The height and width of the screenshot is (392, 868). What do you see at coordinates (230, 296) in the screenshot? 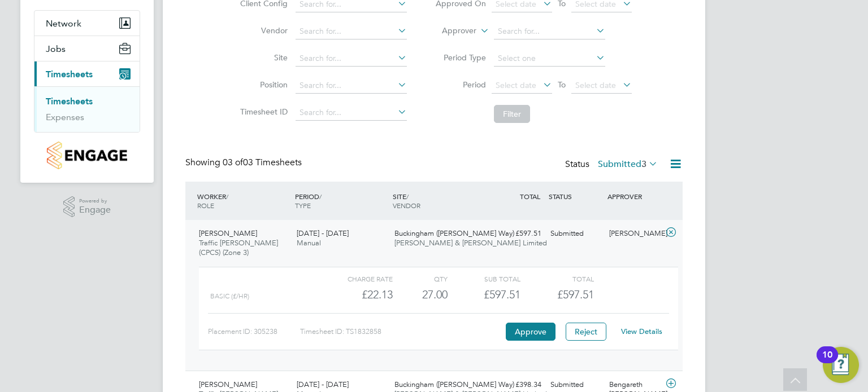
I see `span: Basic (£/HR)` at bounding box center [230, 296].